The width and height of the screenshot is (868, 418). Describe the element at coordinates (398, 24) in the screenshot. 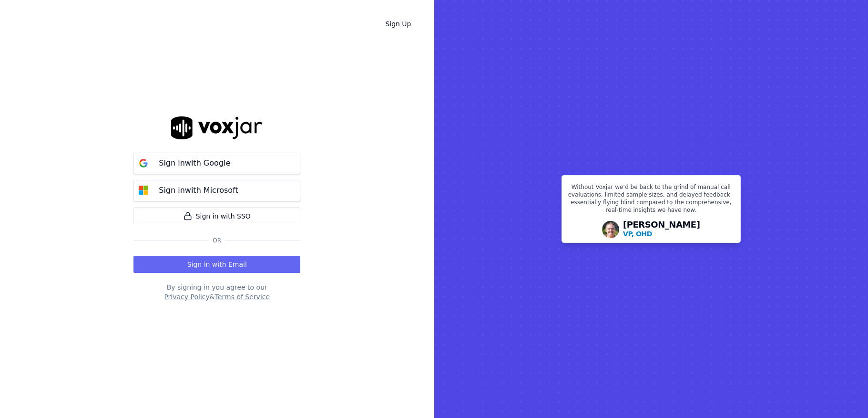

I see `a: Sign Up` at that location.